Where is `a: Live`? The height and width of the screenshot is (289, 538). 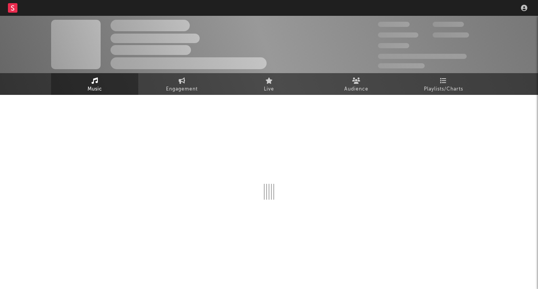
a: Live is located at coordinates (269, 84).